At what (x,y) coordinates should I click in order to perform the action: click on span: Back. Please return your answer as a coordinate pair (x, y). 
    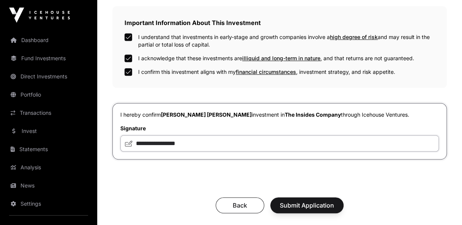
    Looking at the image, I should click on (240, 206).